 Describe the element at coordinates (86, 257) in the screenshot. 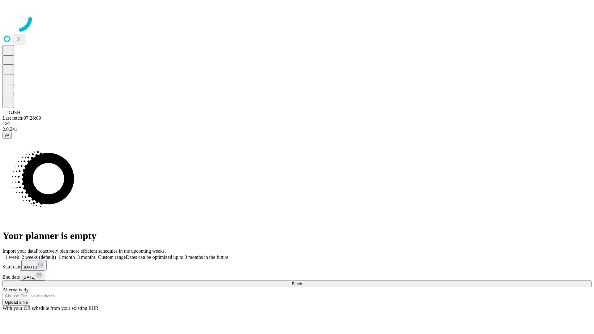

I see `span: 3 months` at that location.